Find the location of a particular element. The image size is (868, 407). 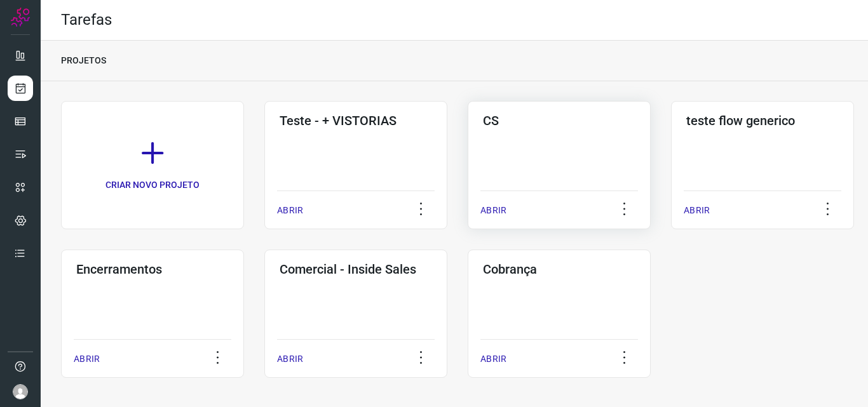

p: CRIAR NOVO PROJETO is located at coordinates (152, 185).